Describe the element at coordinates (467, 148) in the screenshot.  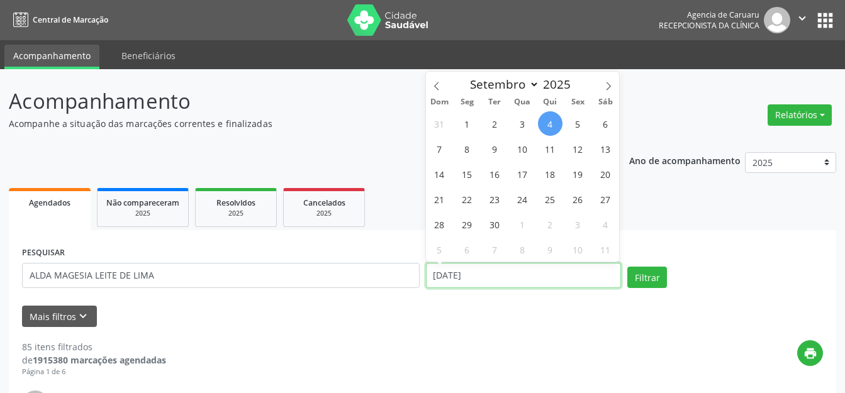
I see `span: Setembro 8, 2025` at that location.